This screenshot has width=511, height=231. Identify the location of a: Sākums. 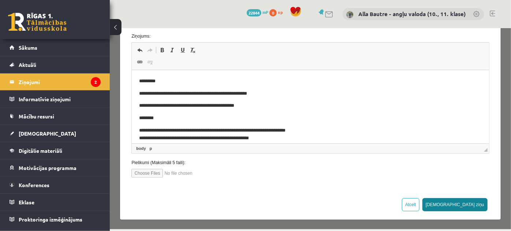
(55, 48).